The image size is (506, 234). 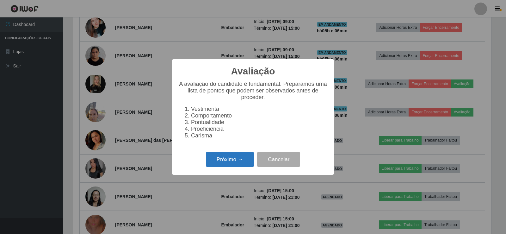 I want to click on li: Pontualidade, so click(x=259, y=122).